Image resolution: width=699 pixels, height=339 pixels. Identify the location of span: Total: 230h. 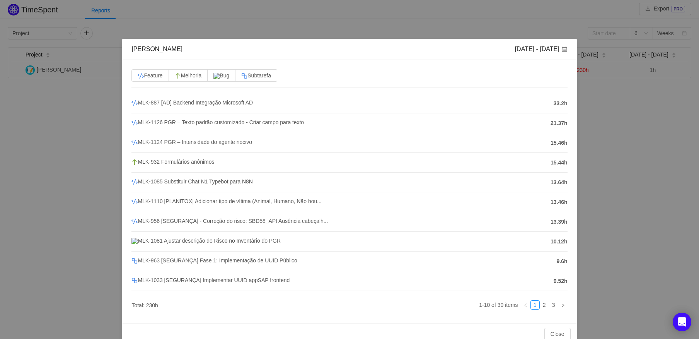
(145, 305).